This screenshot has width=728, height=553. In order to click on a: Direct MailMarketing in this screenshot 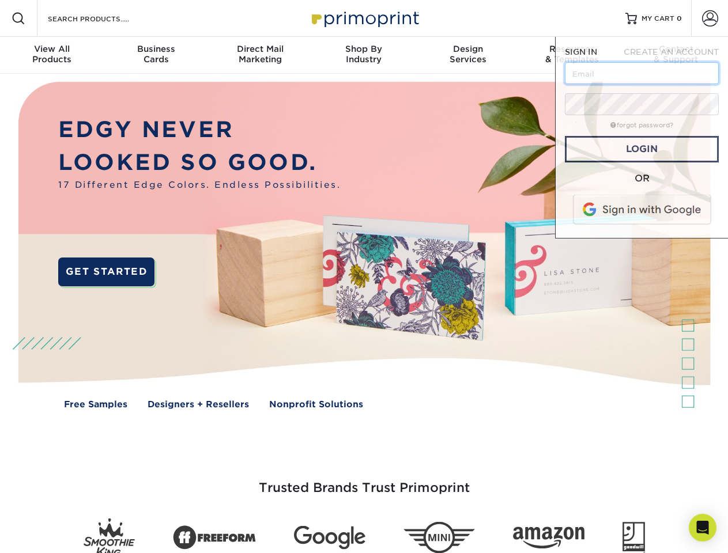, I will do `click(260, 55)`.